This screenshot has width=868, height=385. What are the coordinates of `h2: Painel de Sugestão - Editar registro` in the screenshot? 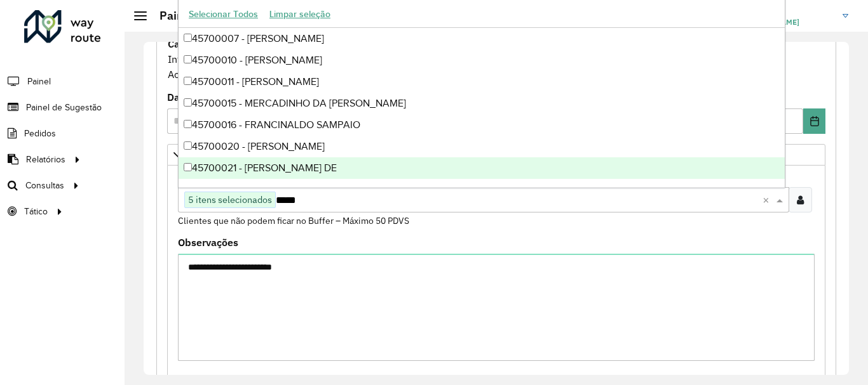 It's located at (247, 15).